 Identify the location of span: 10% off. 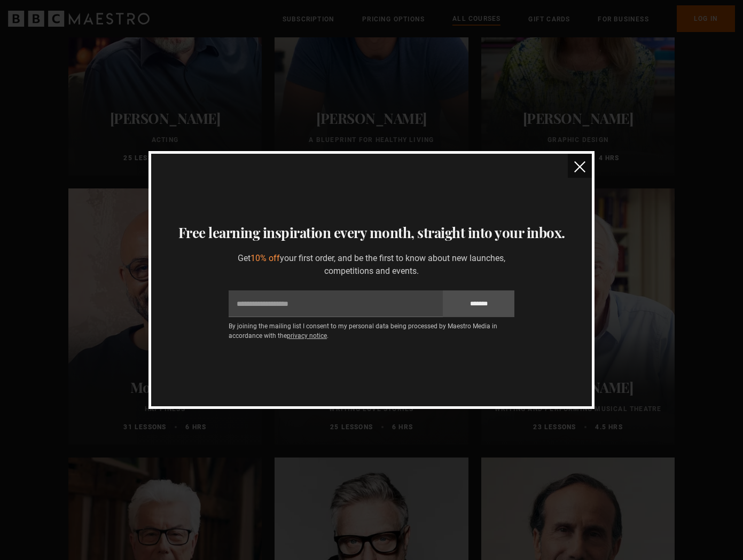
(265, 258).